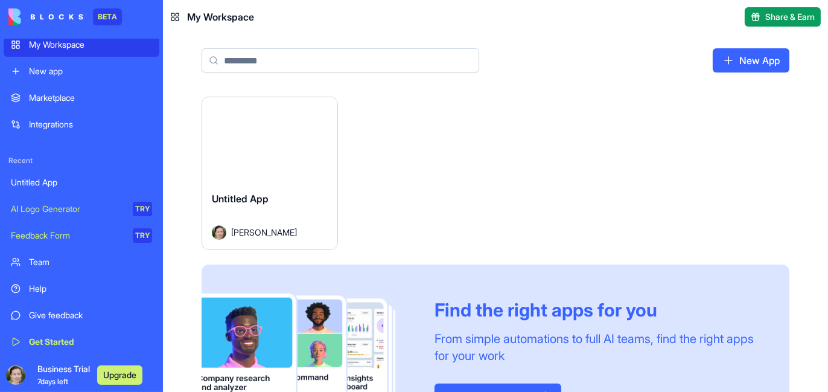  I want to click on div: AI Logo Generator, so click(68, 209).